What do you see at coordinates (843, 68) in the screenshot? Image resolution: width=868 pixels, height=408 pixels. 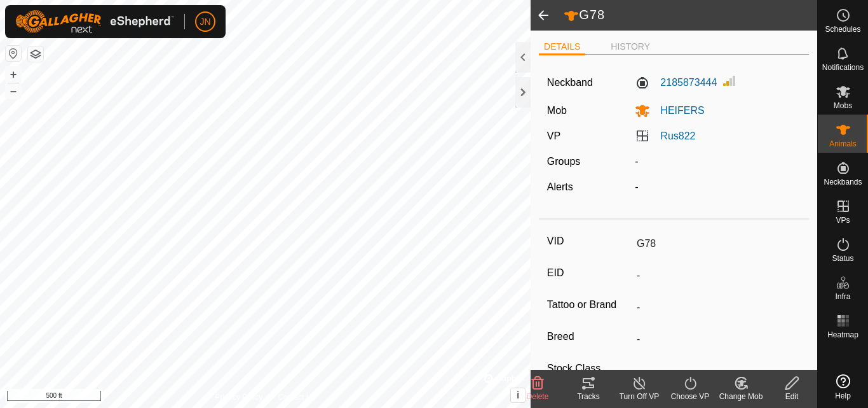 I see `span: Notifications` at bounding box center [843, 68].